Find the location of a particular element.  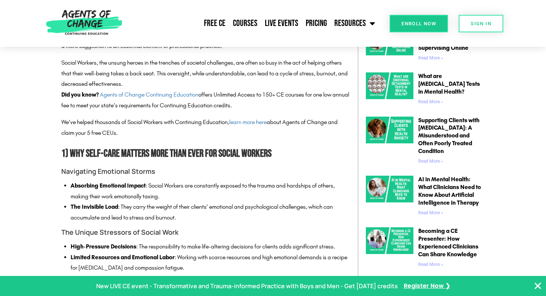

a: Read more about Becoming a CE Presenter: How Experienced Clinicians Can Share Knowledge is located at coordinates (431, 265).